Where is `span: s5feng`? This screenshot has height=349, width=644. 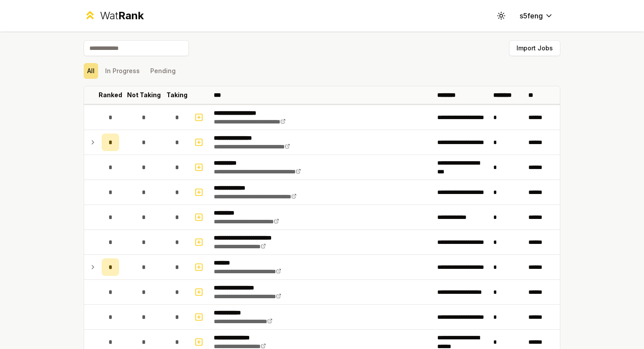
span: s5feng is located at coordinates (531, 16).